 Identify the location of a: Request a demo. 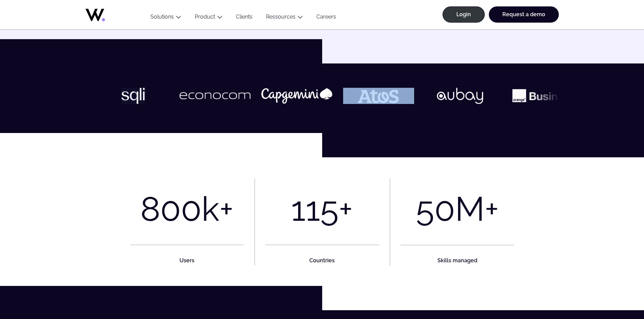
(524, 15).